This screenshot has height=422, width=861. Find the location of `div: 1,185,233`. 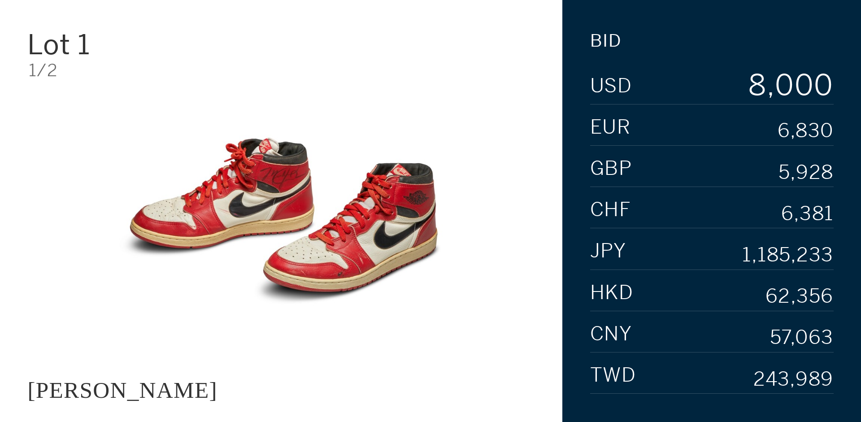

div: 1,185,233 is located at coordinates (788, 255).